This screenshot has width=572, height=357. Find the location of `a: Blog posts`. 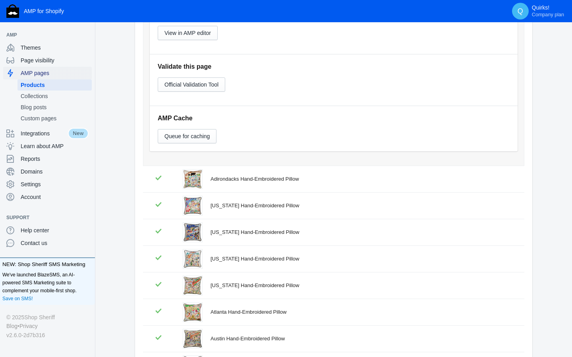

a: Blog posts is located at coordinates (54, 107).